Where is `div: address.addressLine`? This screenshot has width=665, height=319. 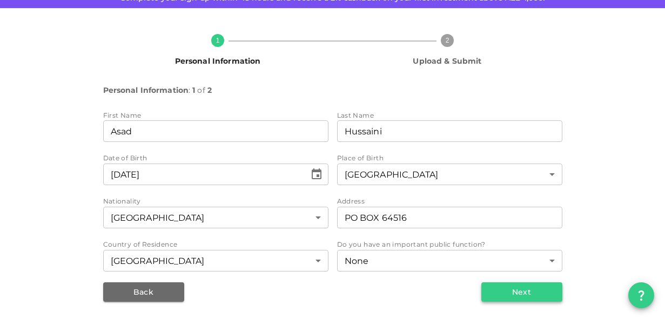 div: address.addressLine is located at coordinates (450, 218).